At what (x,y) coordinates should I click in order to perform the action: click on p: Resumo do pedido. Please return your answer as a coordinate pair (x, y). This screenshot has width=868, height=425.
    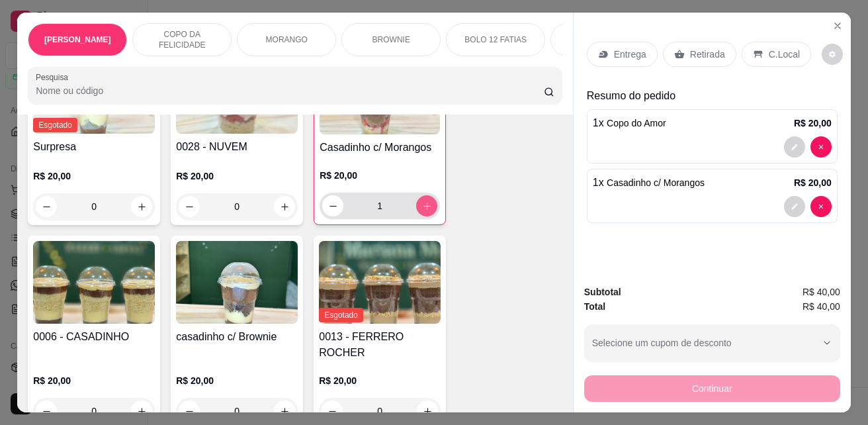
    Looking at the image, I should click on (712, 96).